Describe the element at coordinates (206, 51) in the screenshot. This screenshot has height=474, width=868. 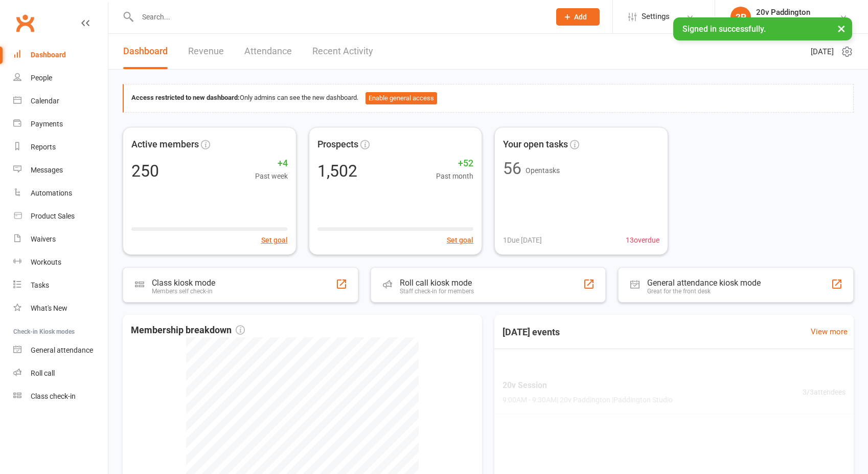
I see `a: Revenue` at that location.